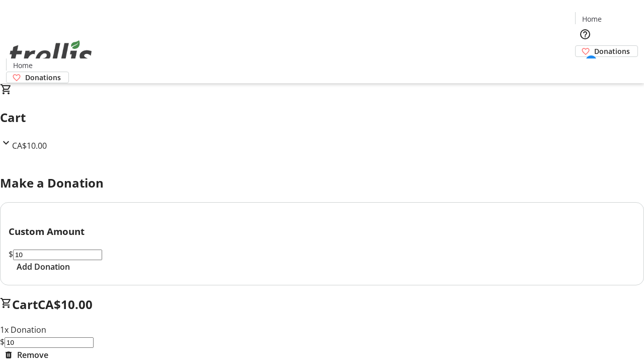 The height and width of the screenshot is (363, 644). Describe the element at coordinates (51, 55) in the screenshot. I see `img: Orient E2E Organization bW73qfA9ru's Logo` at that location.